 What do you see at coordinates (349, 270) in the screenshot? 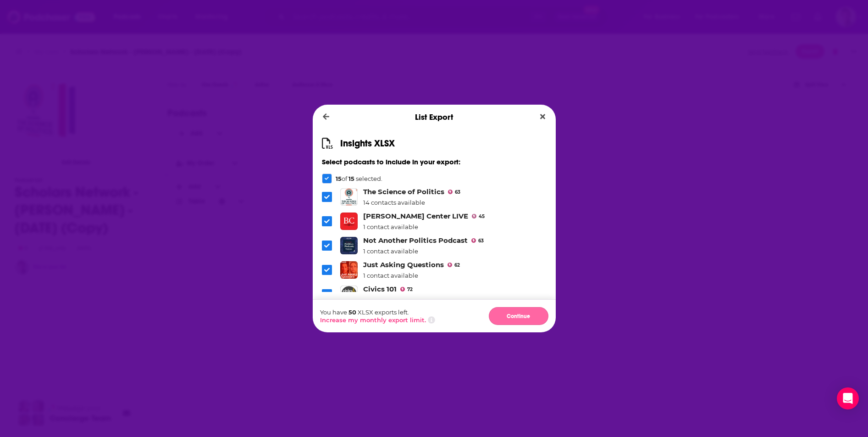
I see `img: Just Asking Questions` at bounding box center [349, 270].